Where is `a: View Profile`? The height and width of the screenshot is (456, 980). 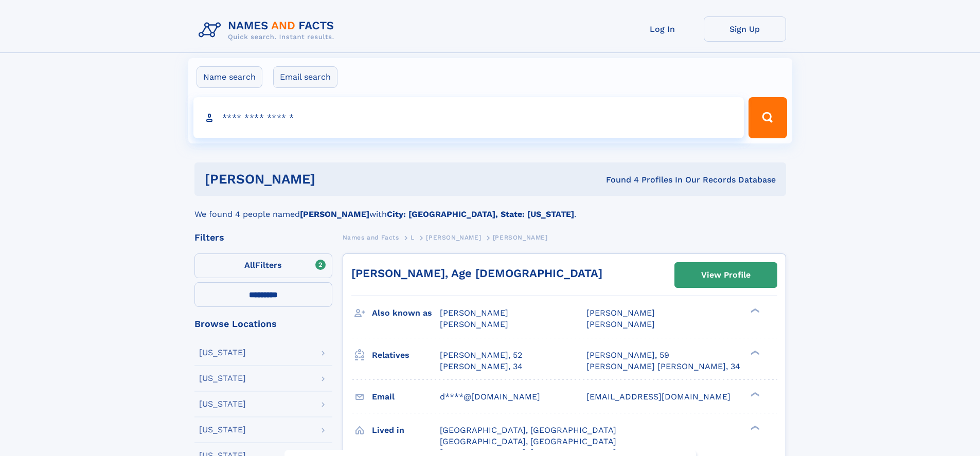 a: View Profile is located at coordinates (726, 275).